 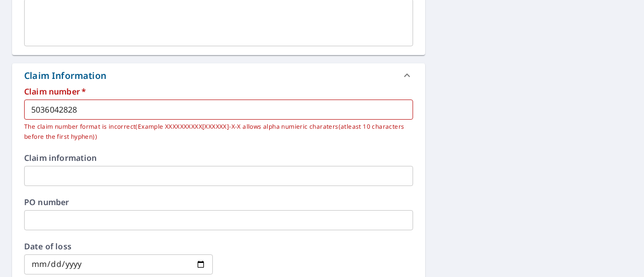 What do you see at coordinates (218, 158) in the screenshot?
I see `label: Claim information` at bounding box center [218, 158].